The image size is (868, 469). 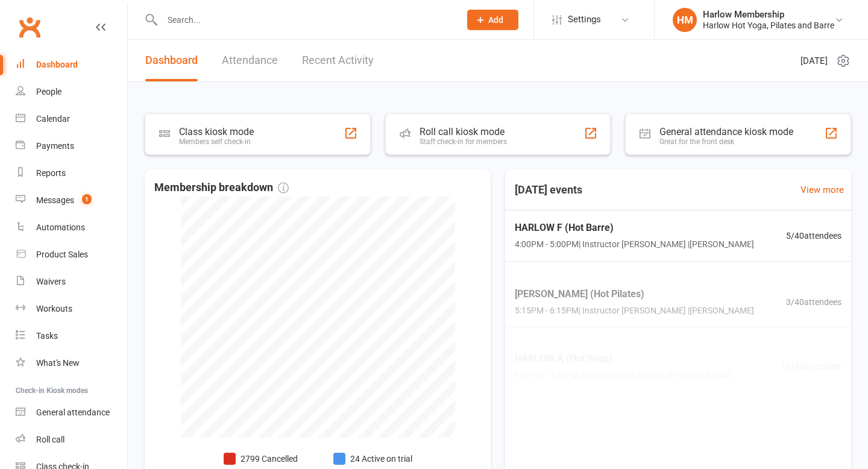 What do you see at coordinates (685, 20) in the screenshot?
I see `div: HM` at bounding box center [685, 20].